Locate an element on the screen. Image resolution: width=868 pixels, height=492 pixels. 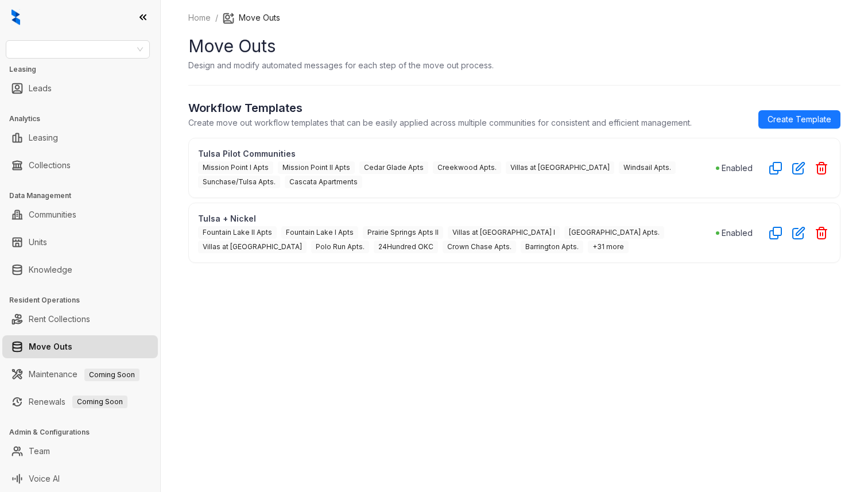
li: Maintenance is located at coordinates (80, 374).